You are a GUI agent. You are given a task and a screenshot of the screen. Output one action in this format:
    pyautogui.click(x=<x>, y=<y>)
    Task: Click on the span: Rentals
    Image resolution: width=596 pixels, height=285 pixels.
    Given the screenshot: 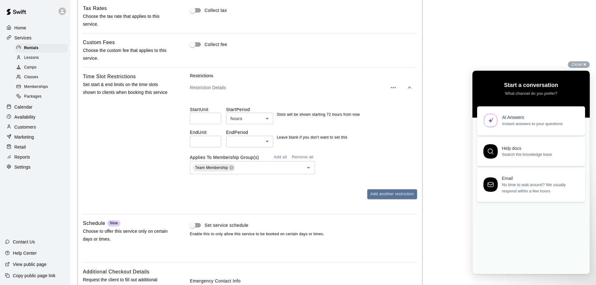 What is the action you would take?
    pyautogui.click(x=31, y=48)
    